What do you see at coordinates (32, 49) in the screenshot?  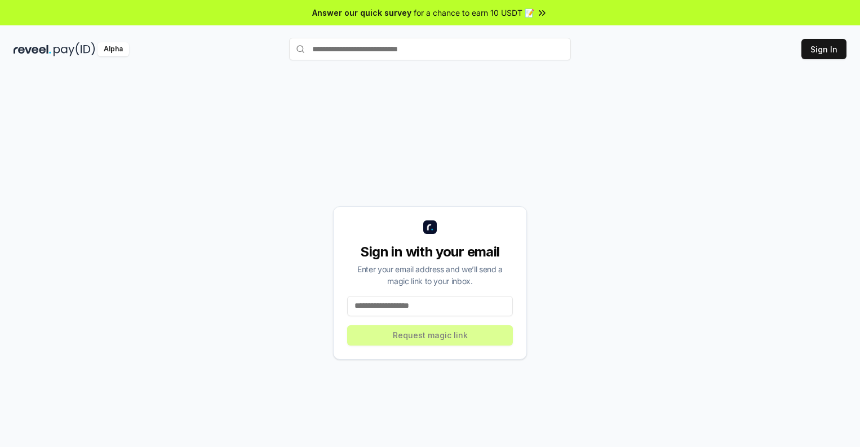 I see `img: reveel_dark` at bounding box center [32, 49].